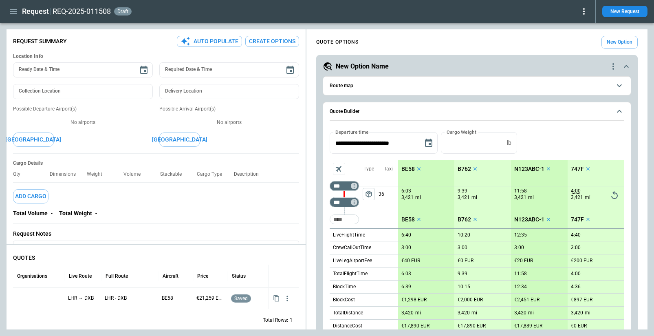 Image resolution: width=654 pixels, height=336 pixels. What do you see at coordinates (464, 169) in the screenshot?
I see `p: B762` at bounding box center [464, 169].